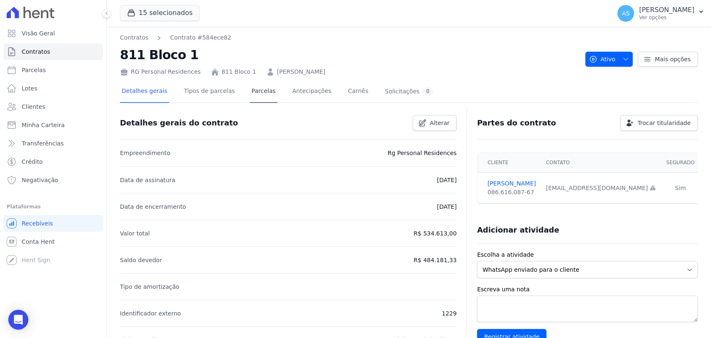 Image resolution: width=711 pixels, height=338 pixels. I want to click on span: Conta Hent, so click(38, 242).